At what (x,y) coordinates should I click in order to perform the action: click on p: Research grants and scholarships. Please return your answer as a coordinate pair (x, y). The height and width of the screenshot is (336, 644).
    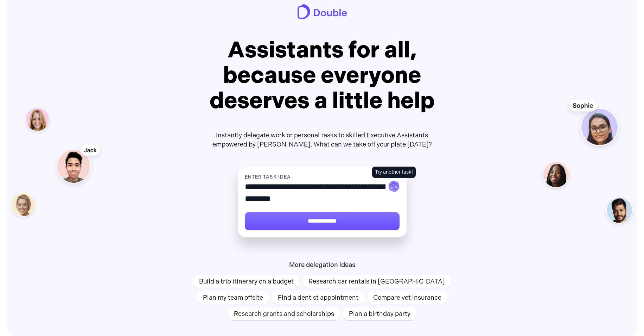
    Looking at the image, I should click on (284, 314).